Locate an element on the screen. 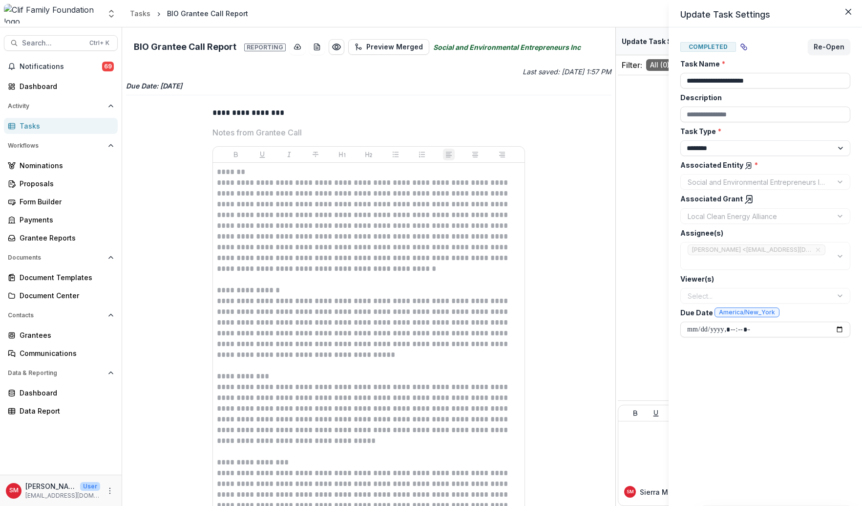 This screenshot has height=506, width=862. label: Task Name is located at coordinates (763, 64).